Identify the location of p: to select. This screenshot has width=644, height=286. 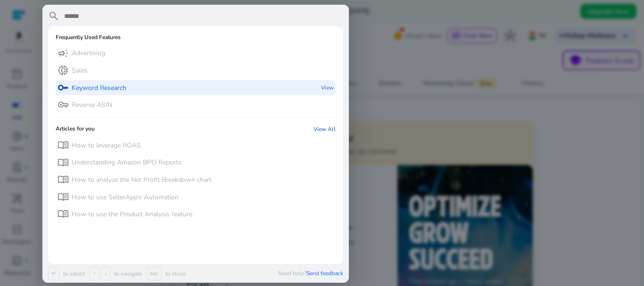
(73, 274).